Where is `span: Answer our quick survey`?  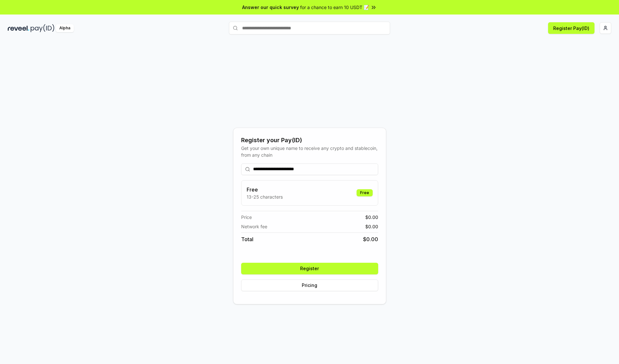
span: Answer our quick survey is located at coordinates (271, 7).